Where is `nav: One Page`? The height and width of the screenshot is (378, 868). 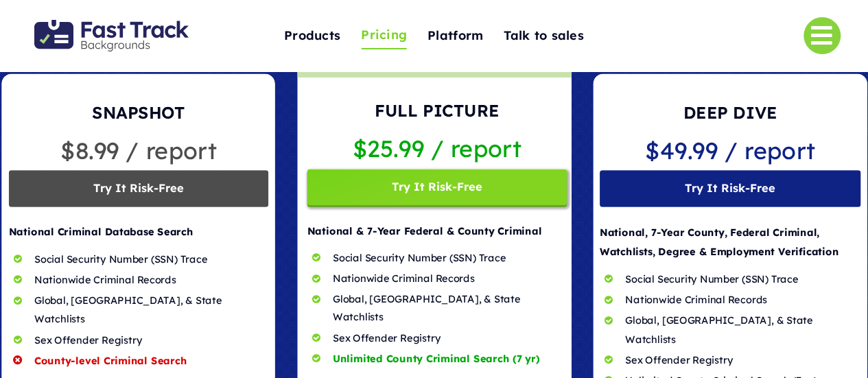 nav: One Page is located at coordinates (434, 36).